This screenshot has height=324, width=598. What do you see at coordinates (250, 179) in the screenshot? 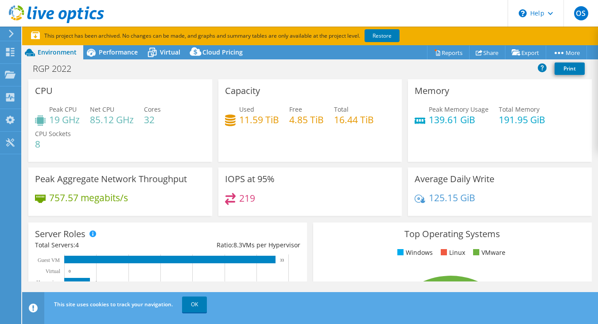
I see `h3: IOPS at 95%` at bounding box center [250, 179].